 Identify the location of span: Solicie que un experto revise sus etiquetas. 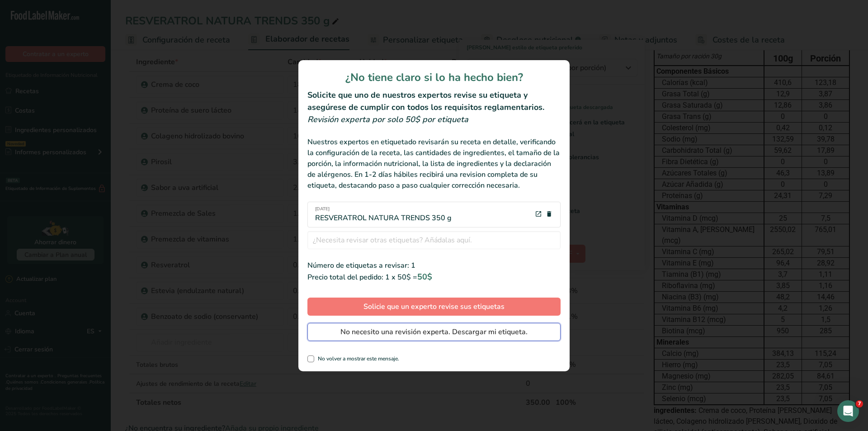
(434, 306).